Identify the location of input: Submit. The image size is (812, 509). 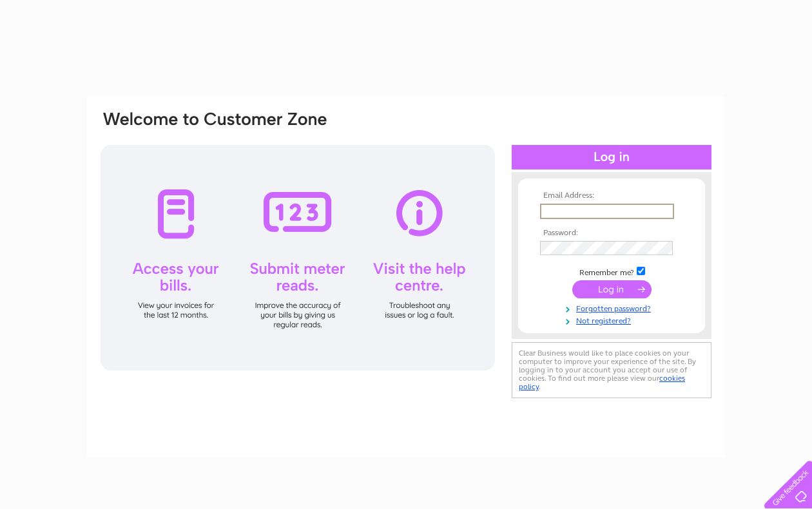
(611, 290).